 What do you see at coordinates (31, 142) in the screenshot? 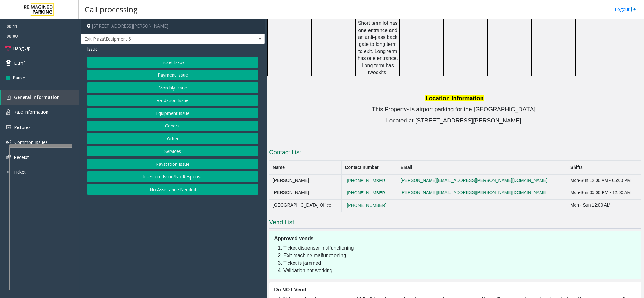
I see `span: Common Issues` at bounding box center [31, 142].